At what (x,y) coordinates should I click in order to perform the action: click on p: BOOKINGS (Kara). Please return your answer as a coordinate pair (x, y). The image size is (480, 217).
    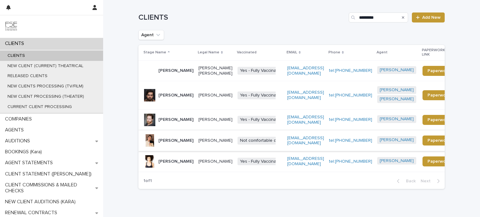
    Looking at the image, I should click on (25, 152).